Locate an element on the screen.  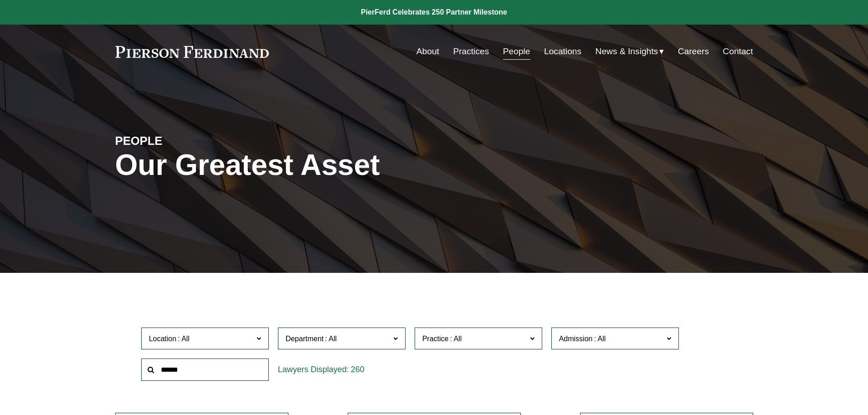
a: Practices is located at coordinates (470, 51).